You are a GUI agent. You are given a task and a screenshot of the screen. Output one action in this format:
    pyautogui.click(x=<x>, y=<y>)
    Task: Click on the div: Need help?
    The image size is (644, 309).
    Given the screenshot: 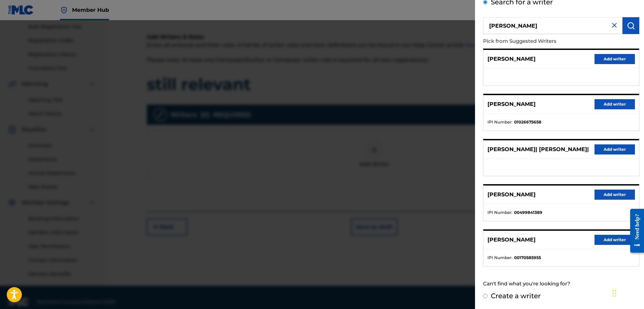 What is the action you would take?
    pyautogui.click(x=12, y=23)
    